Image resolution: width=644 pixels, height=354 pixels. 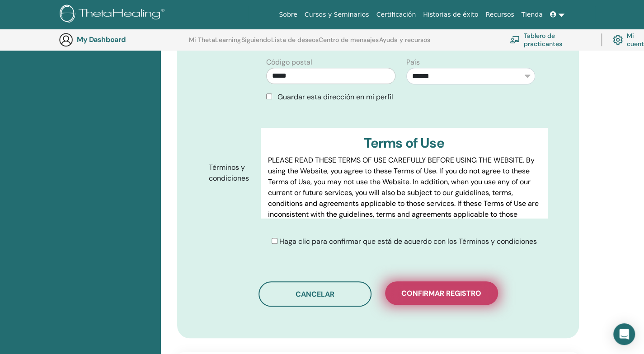 I want to click on button: Cancelar, so click(x=315, y=294).